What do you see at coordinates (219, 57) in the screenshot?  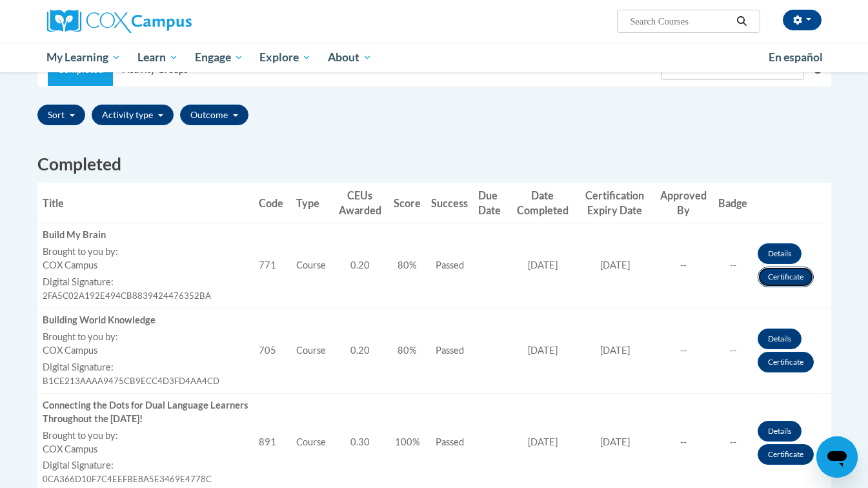 I see `span: Engage` at bounding box center [219, 57].